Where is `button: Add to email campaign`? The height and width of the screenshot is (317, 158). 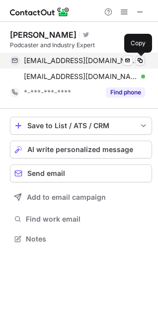 button: Add to email campaign is located at coordinates (81, 197).